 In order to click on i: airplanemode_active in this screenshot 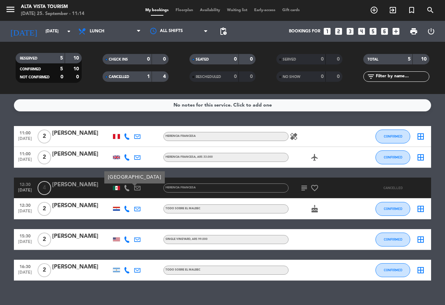, I will do `click(315, 157)`.